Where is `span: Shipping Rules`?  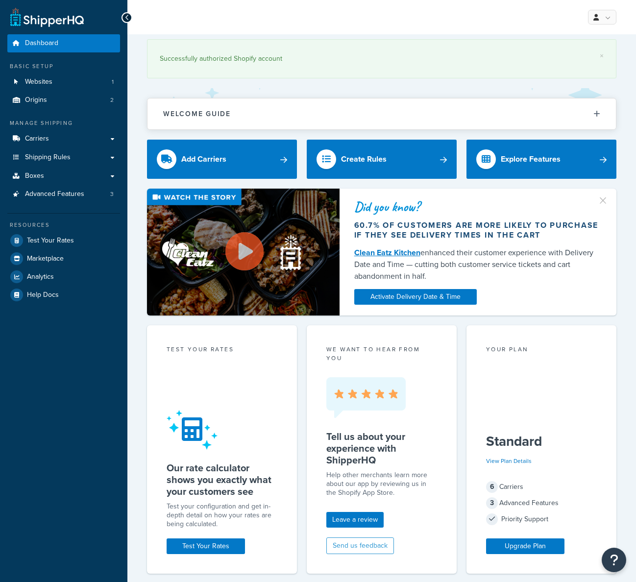
span: Shipping Rules is located at coordinates (48, 157).